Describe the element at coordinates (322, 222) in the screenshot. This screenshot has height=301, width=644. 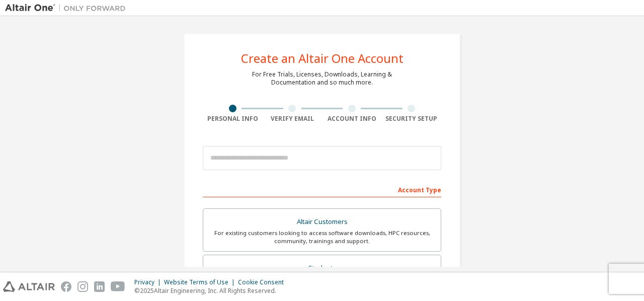
I see `div: Altair Customers` at that location.